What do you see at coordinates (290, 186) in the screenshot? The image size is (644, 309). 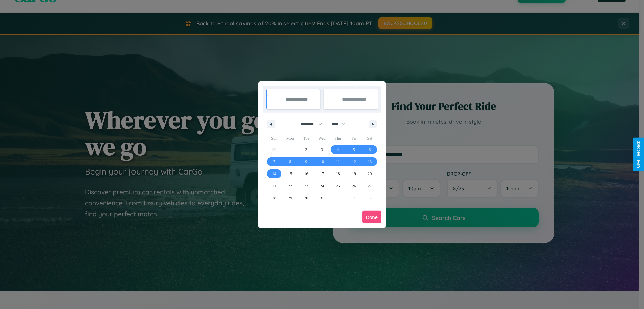 I see `span: 22` at bounding box center [290, 186].